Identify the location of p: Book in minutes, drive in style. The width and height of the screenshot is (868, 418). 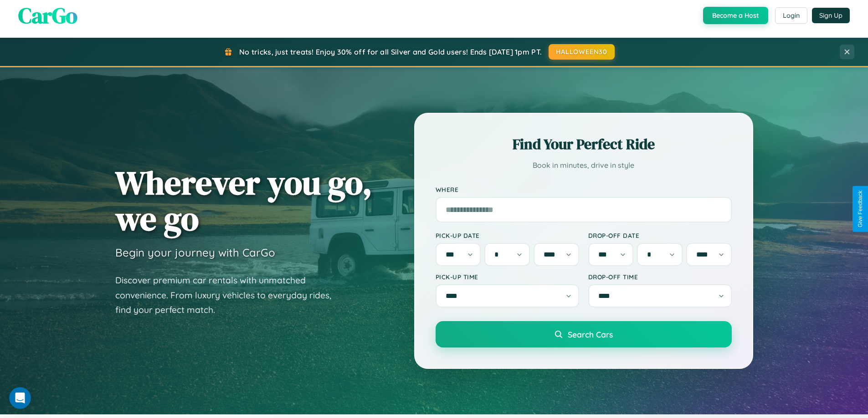
(583, 165).